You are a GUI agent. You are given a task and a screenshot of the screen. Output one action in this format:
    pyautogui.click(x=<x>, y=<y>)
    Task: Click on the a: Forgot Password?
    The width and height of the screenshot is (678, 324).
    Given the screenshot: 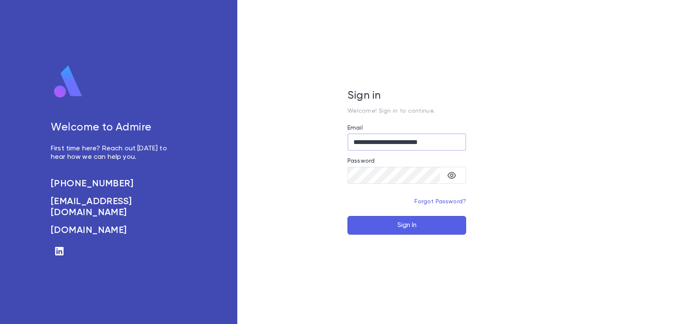 What is the action you would take?
    pyautogui.click(x=440, y=202)
    